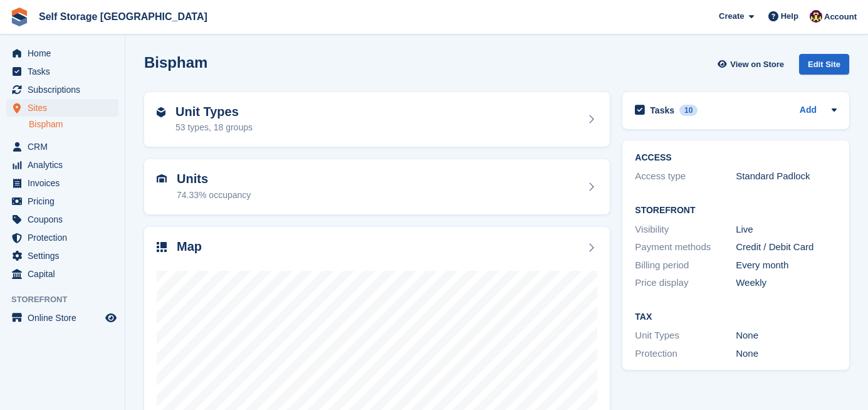 The image size is (868, 410). What do you see at coordinates (786, 283) in the screenshot?
I see `div: Weekly` at bounding box center [786, 283].